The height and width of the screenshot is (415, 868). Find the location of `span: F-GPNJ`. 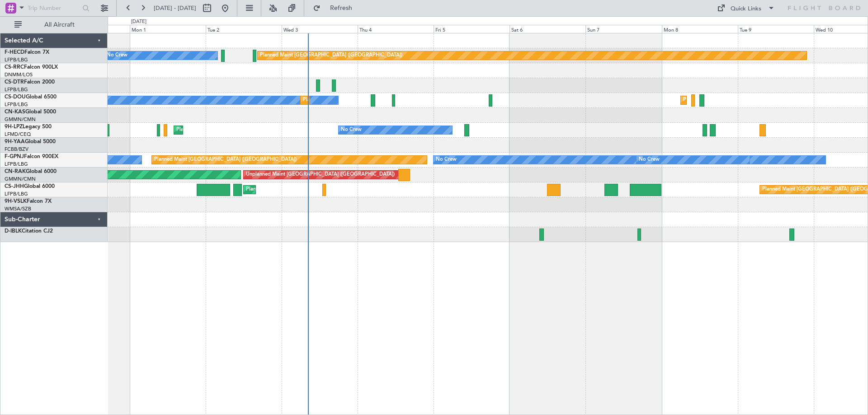

span: F-GPNJ is located at coordinates (14, 157).